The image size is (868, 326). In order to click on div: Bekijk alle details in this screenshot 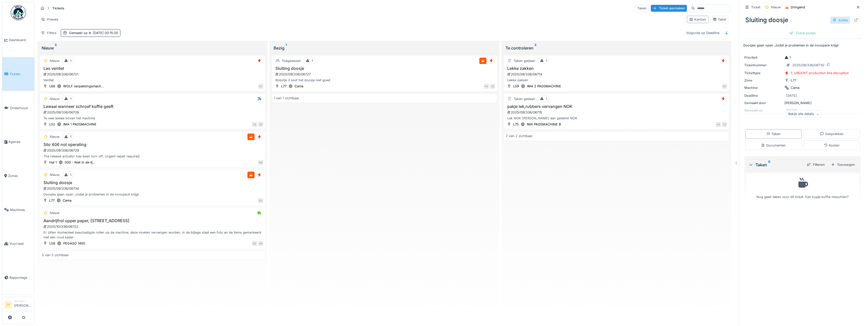, I will do `click(804, 114)`.